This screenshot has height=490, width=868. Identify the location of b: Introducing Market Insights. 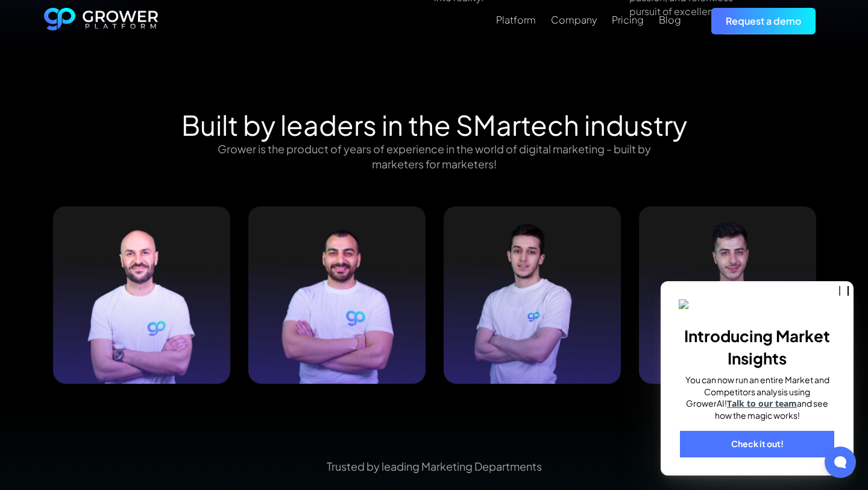
(757, 346).